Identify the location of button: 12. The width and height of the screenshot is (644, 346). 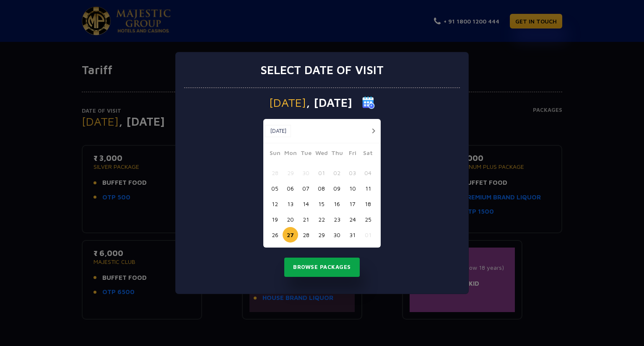
(275, 204).